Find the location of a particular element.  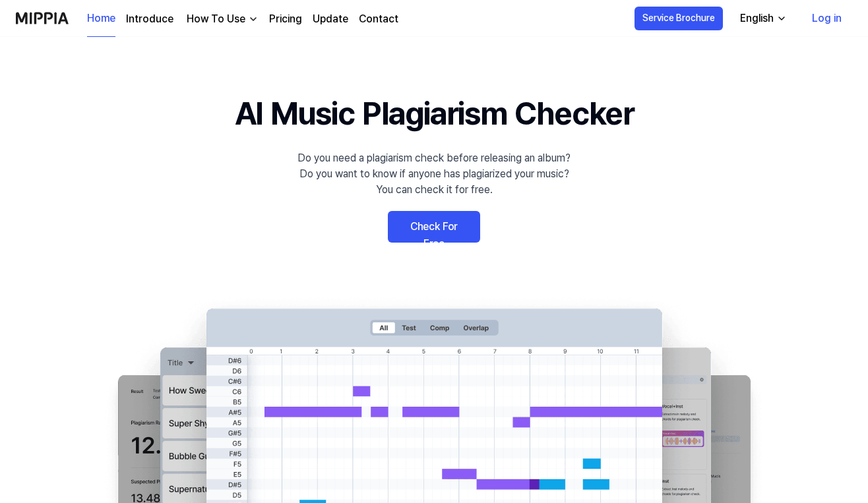

div: How To Use is located at coordinates (216, 19).